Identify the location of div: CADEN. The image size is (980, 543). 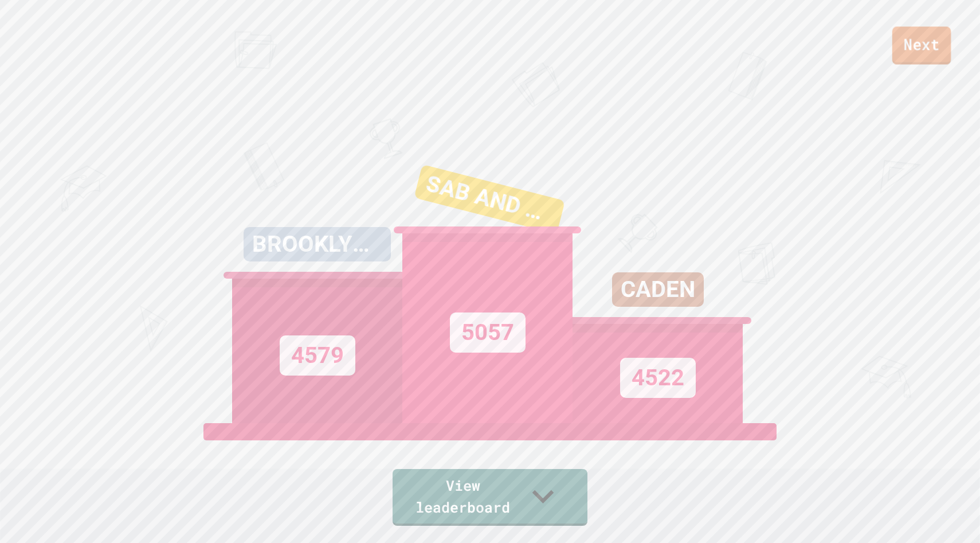
(658, 289).